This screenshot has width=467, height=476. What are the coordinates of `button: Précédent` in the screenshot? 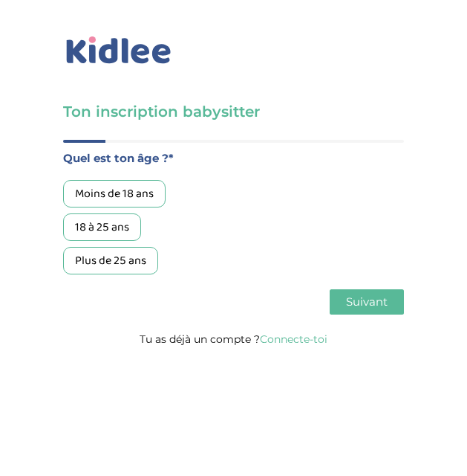 It's located at (98, 301).